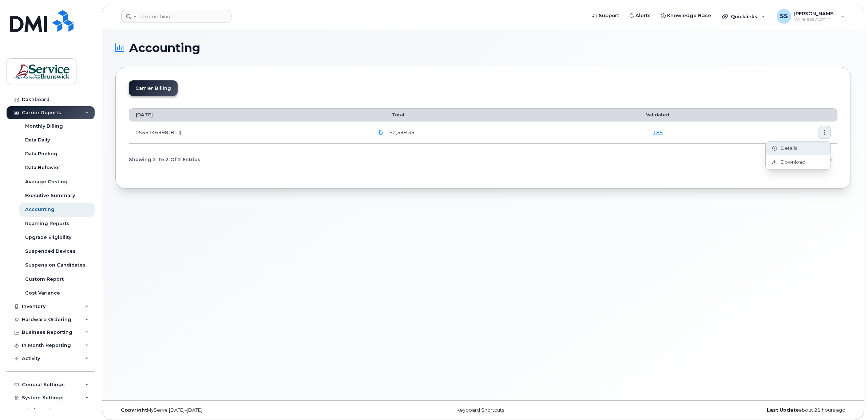  What do you see at coordinates (164, 48) in the screenshot?
I see `span: Accounting` at bounding box center [164, 48].